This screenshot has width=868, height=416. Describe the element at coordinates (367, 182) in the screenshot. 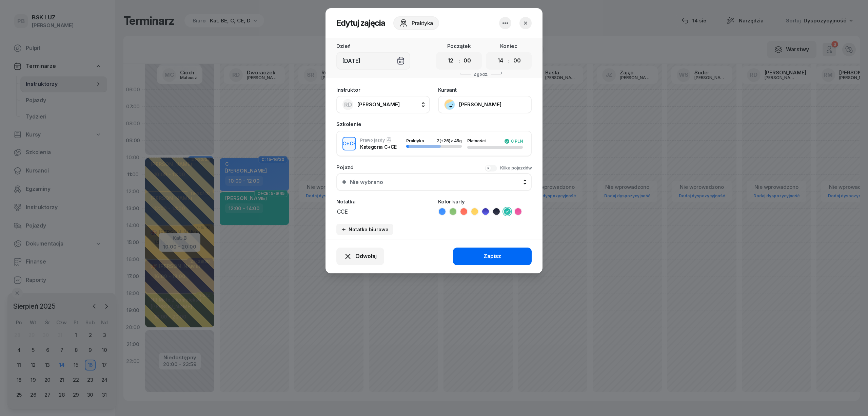

I see `div: Nie wybrano` at that location.